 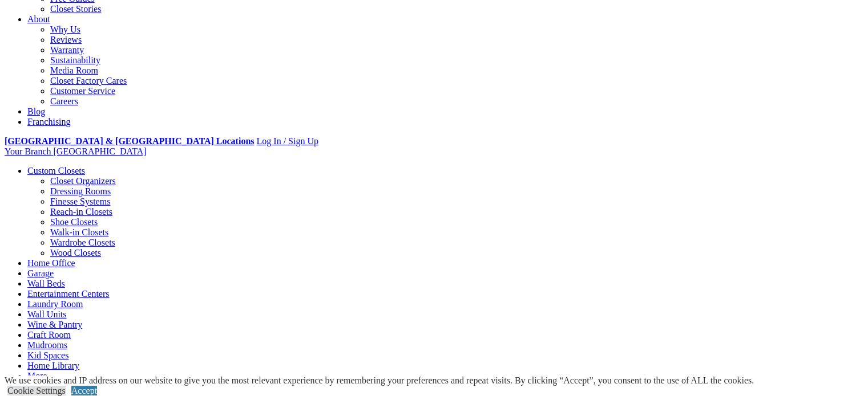 I want to click on a: Wardrobe Closets, so click(x=82, y=242).